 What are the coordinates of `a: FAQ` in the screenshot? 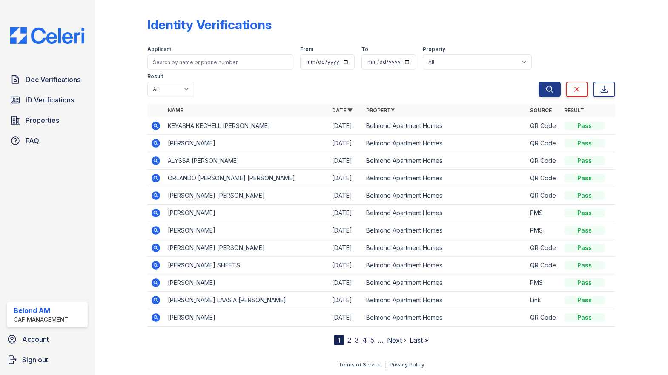 It's located at (47, 141).